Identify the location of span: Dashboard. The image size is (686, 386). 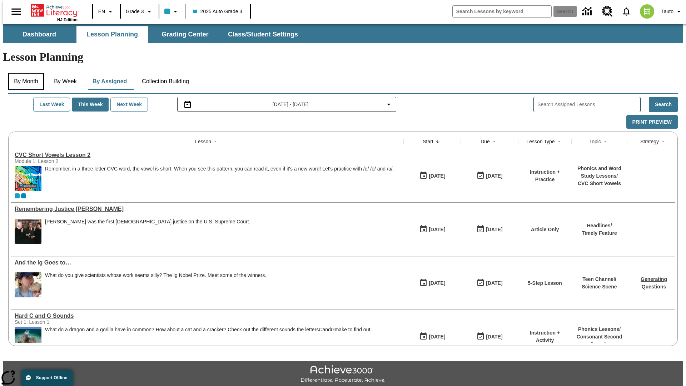
(39, 34).